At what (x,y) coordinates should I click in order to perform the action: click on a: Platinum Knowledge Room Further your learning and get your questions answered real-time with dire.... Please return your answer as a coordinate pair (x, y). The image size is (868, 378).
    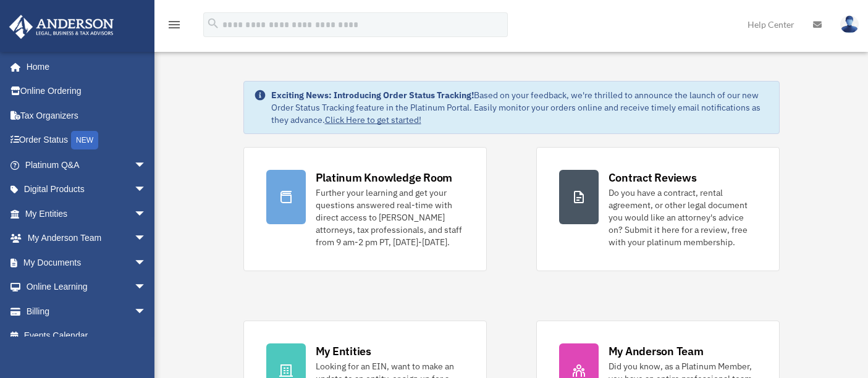
    Looking at the image, I should click on (365, 209).